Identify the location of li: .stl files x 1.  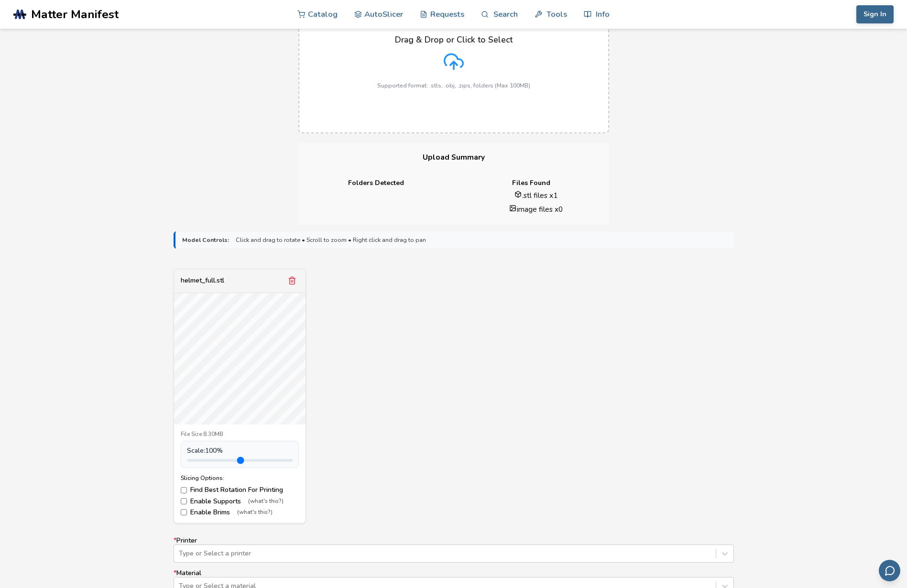
(536, 195).